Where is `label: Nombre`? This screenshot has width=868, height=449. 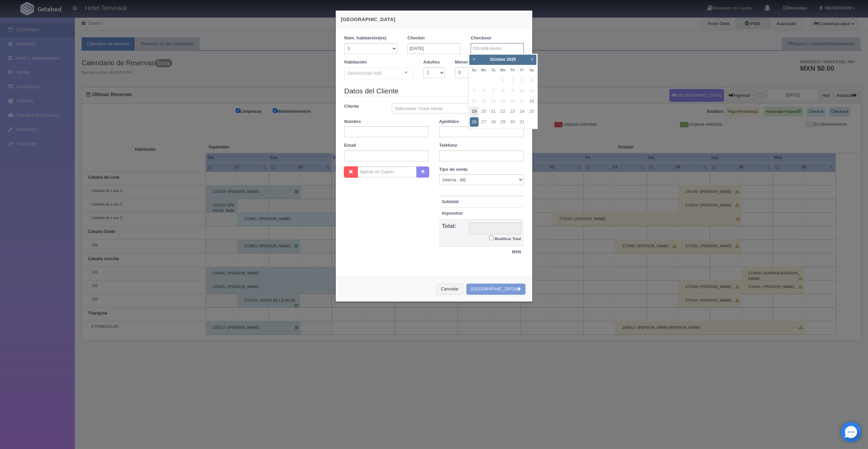
label: Nombre is located at coordinates (353, 122).